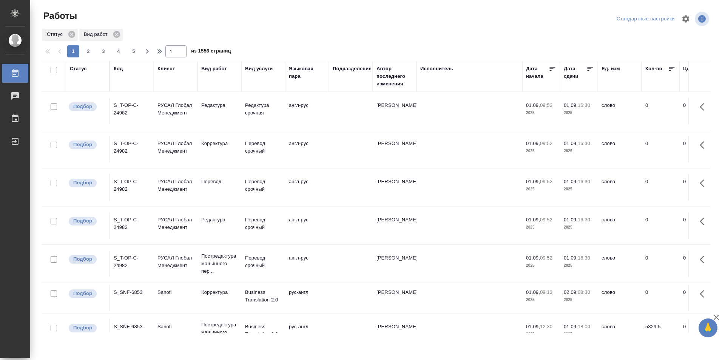 The height and width of the screenshot is (360, 725). I want to click on span: Посмотреть информацию, so click(703, 19).